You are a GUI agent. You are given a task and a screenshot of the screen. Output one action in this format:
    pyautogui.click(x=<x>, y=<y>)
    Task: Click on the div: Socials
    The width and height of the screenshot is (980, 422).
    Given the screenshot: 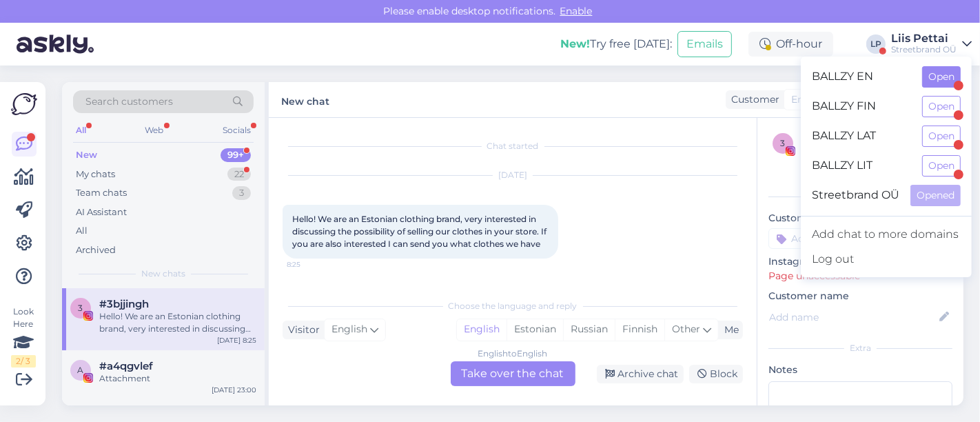 What is the action you would take?
    pyautogui.click(x=236, y=131)
    